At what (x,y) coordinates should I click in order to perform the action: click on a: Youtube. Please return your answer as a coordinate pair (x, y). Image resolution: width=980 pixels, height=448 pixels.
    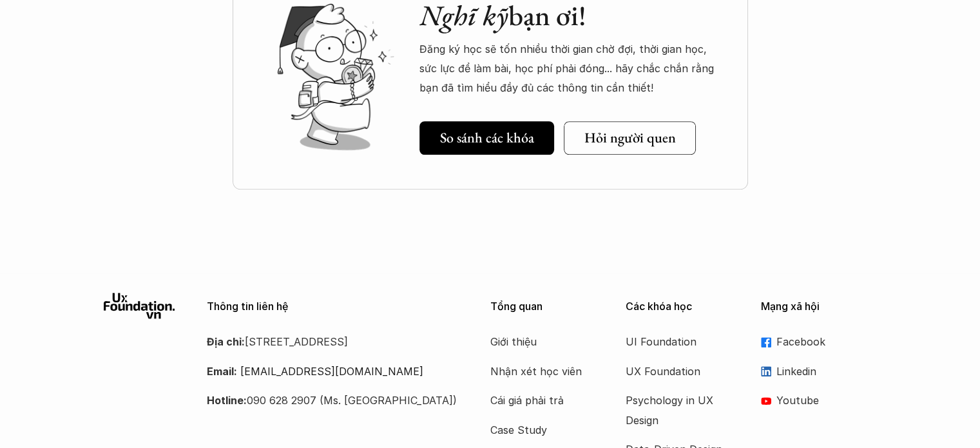
    Looking at the image, I should click on (820, 401).